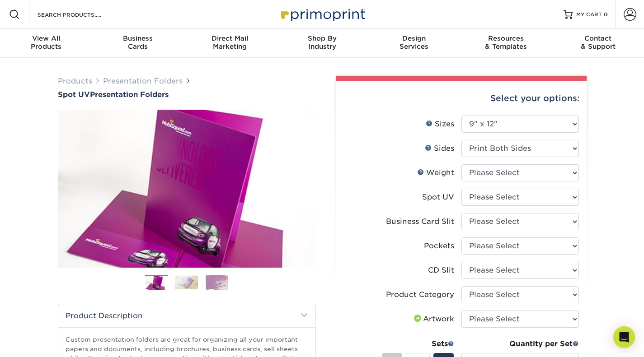 Image resolution: width=644 pixels, height=357 pixels. I want to click on span: Direct Mail, so click(230, 39).